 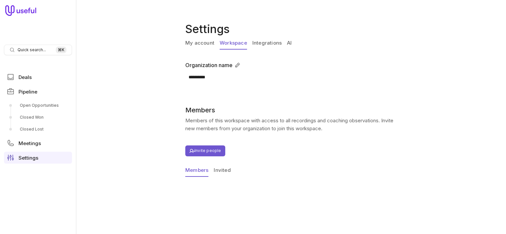 What do you see at coordinates (38, 105) in the screenshot?
I see `a: Open Opportunities` at bounding box center [38, 105].